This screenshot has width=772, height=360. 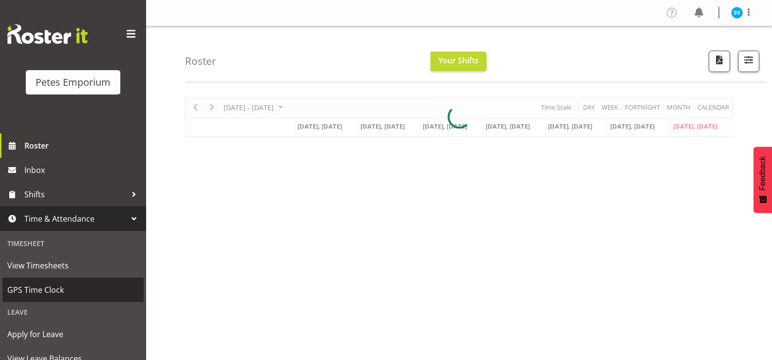 I want to click on button: Your Shifts, so click(x=458, y=61).